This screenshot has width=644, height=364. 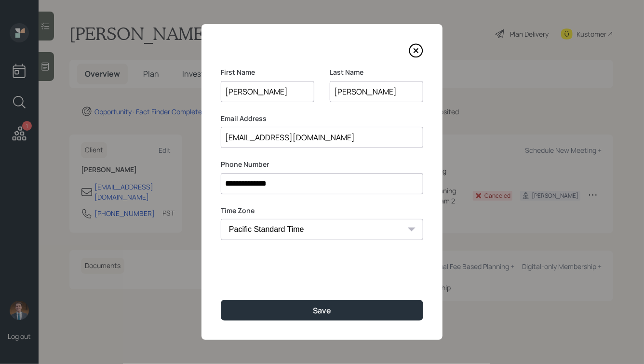 What do you see at coordinates (322, 310) in the screenshot?
I see `div: Save` at bounding box center [322, 310].